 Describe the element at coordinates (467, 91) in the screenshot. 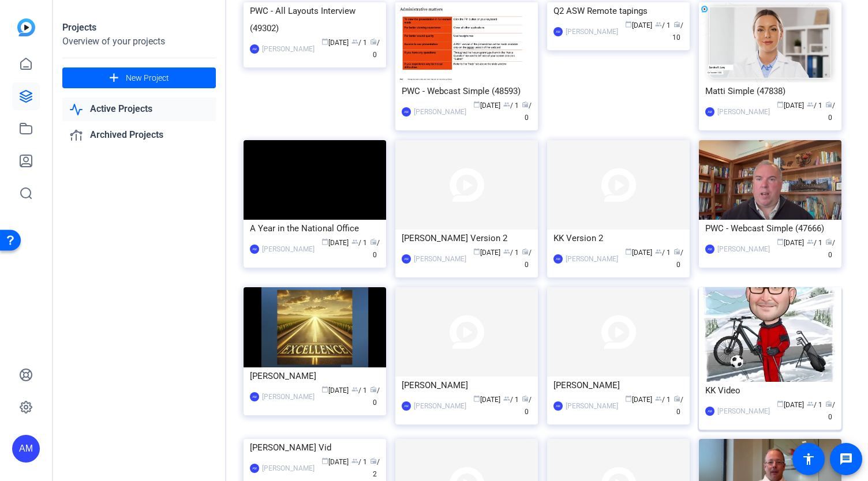

I see `div: PWC - Webcast Simple (48593)` at that location.